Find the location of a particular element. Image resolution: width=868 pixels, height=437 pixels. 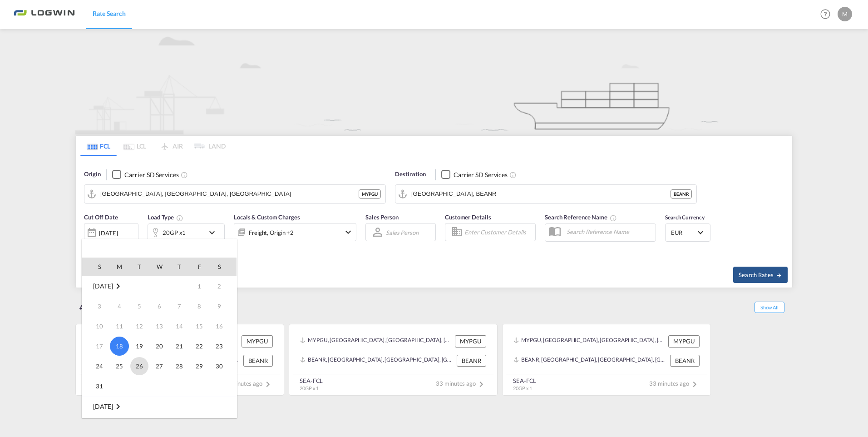

td: Sunday August 24 2025 is located at coordinates (96, 365).